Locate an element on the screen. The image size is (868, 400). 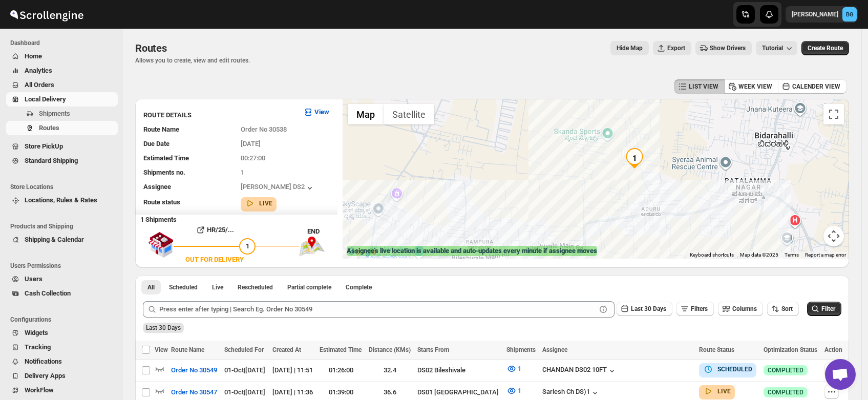
span: Locations, Rules & Rates is located at coordinates (61, 200).